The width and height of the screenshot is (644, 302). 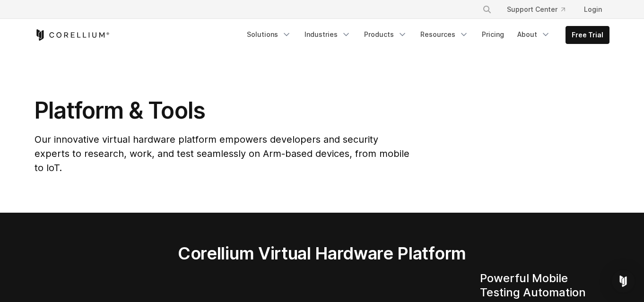 I want to click on a: Products, so click(x=385, y=34).